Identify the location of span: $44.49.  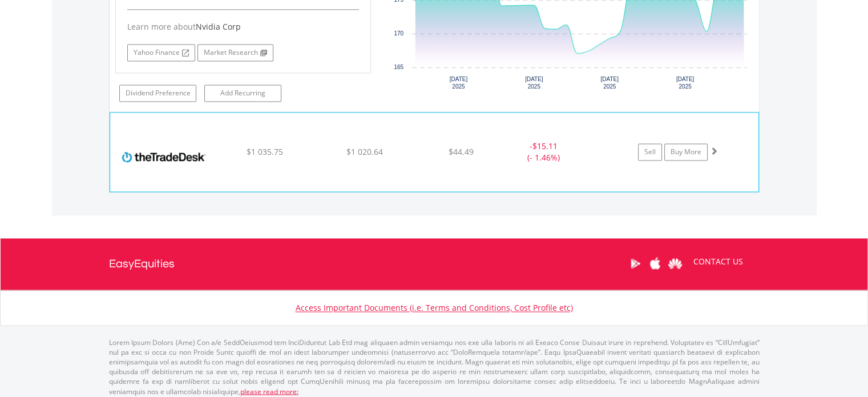
(461, 151).